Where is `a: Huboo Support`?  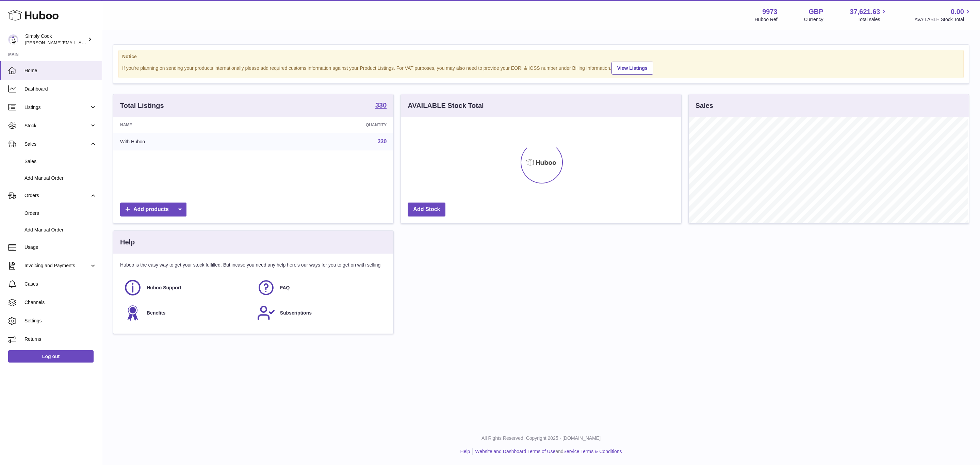
a: Huboo Support is located at coordinates (187, 288).